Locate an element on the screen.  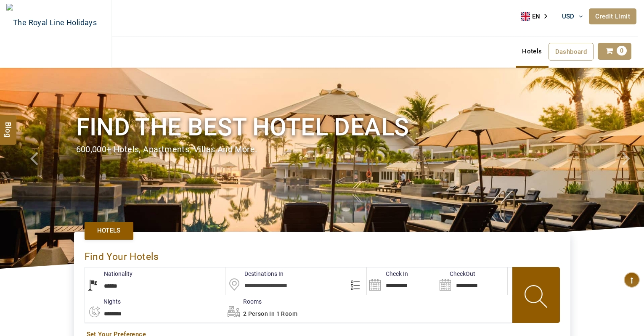
span: USD is located at coordinates (568, 17).